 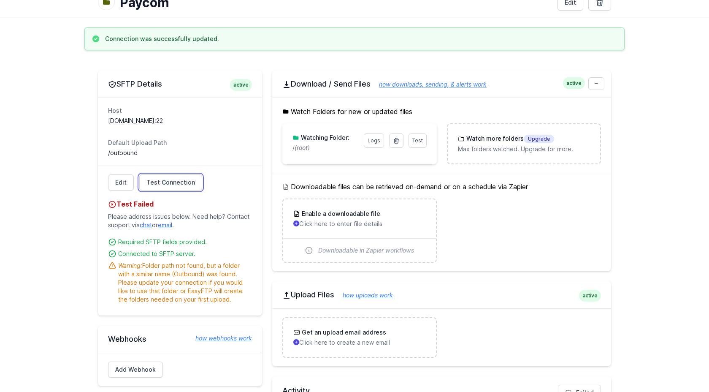 What do you see at coordinates (171, 182) in the screenshot?
I see `span: Test Connection` at bounding box center [171, 182].